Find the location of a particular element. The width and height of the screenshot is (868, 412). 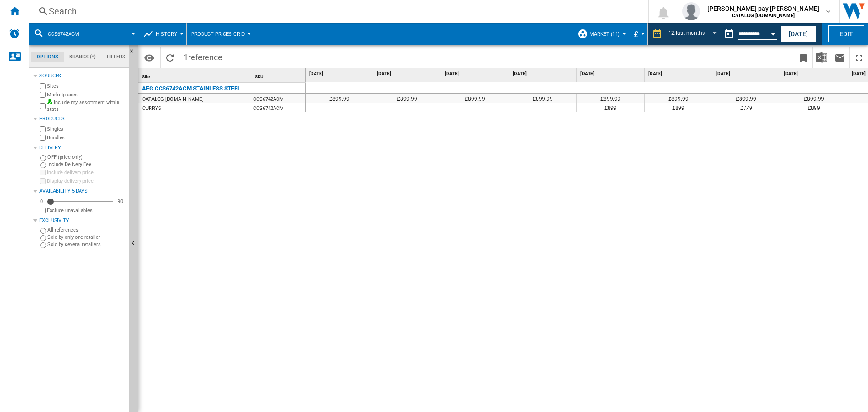

div: SKU Sort None is located at coordinates (279, 75).